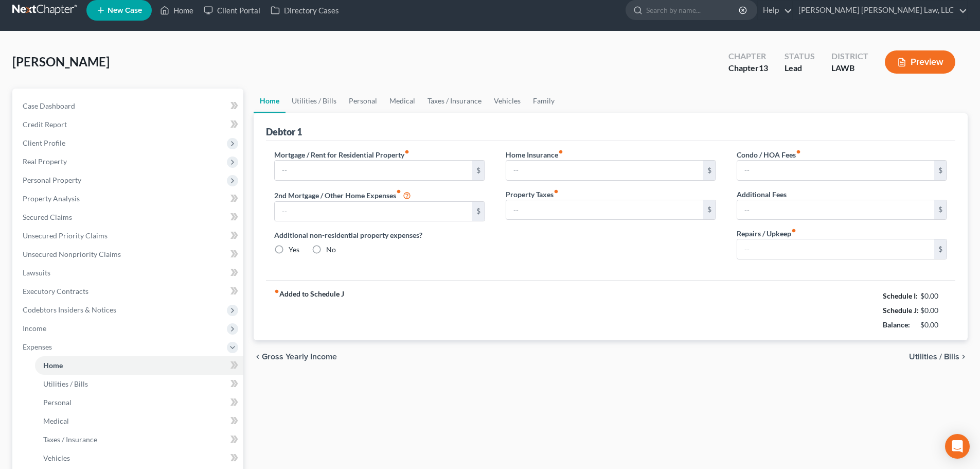  Describe the element at coordinates (49, 106) in the screenshot. I see `span: Case Dashboard` at that location.